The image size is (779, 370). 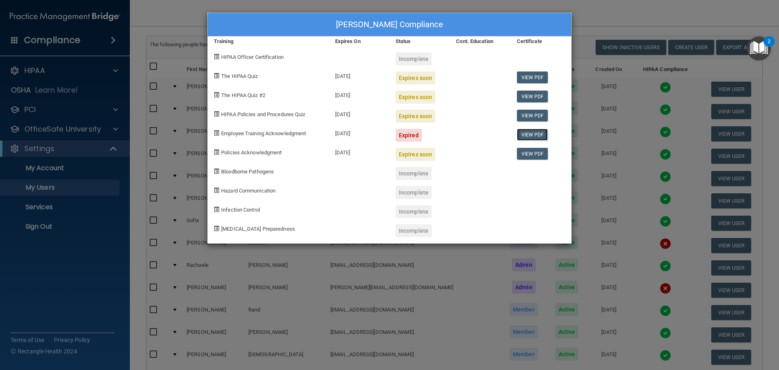 I want to click on span: Hazard Communication, so click(x=248, y=190).